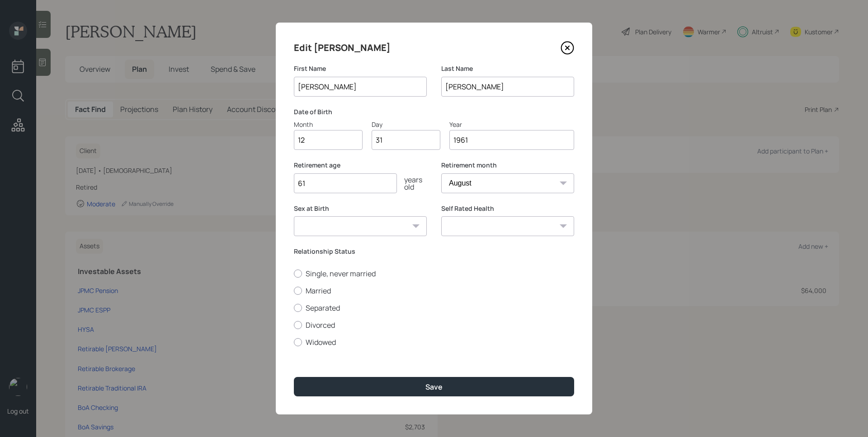  Describe the element at coordinates (434, 342) in the screenshot. I see `label: Widowed` at that location.